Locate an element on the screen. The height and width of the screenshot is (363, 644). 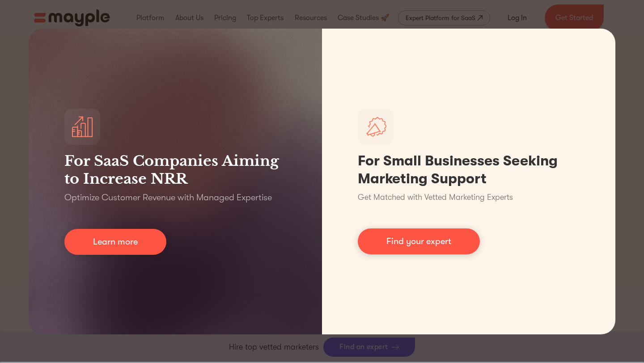
a: Find your expert is located at coordinates (418, 241).